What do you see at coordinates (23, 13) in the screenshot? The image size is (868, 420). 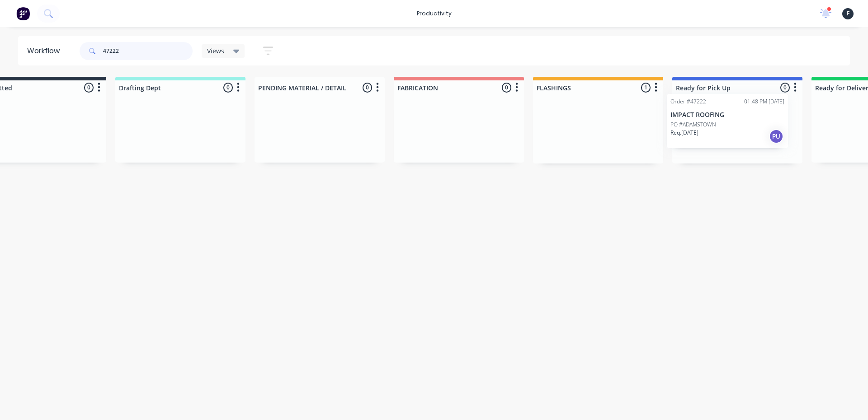 I see `img: Factory` at bounding box center [23, 13].